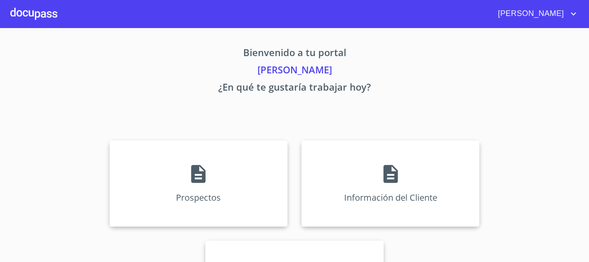  Describe the element at coordinates (198, 197) in the screenshot. I see `p: Prospectos` at that location.